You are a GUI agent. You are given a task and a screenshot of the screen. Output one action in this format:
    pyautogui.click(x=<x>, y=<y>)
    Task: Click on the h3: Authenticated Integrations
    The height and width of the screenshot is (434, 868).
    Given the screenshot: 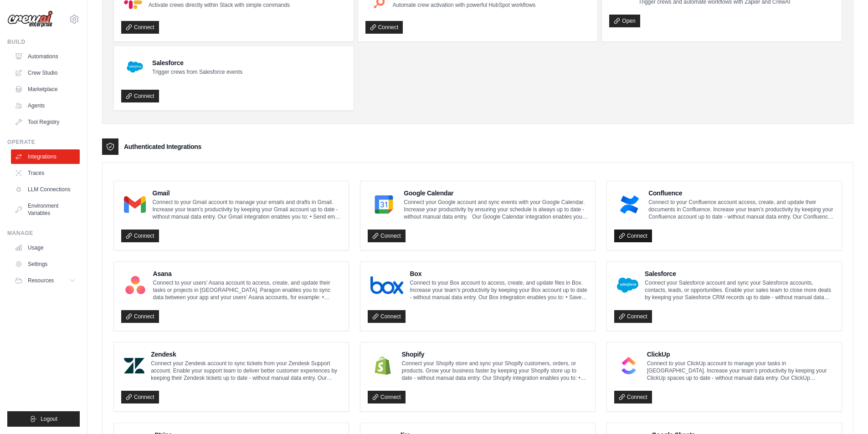 What is the action you would take?
    pyautogui.click(x=163, y=147)
    